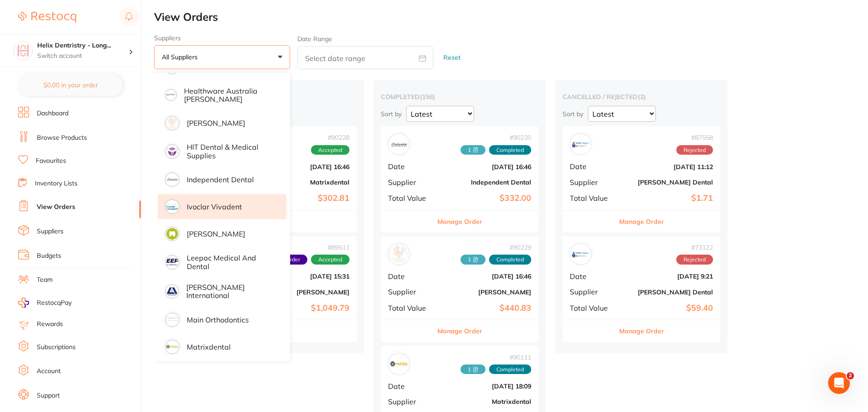  Describe the element at coordinates (52, 114) in the screenshot. I see `a: Dashboard` at that location.